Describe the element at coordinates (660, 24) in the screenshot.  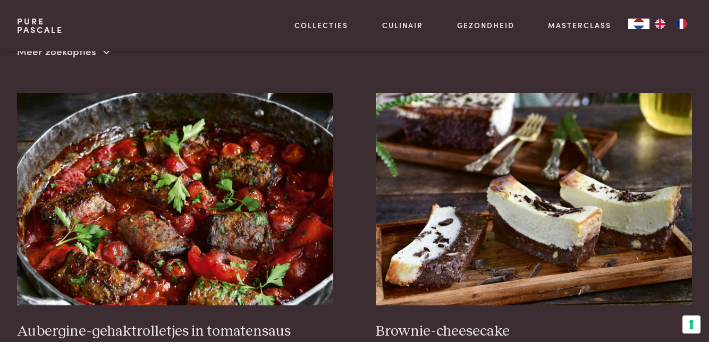
I see `a: EN` at that location.